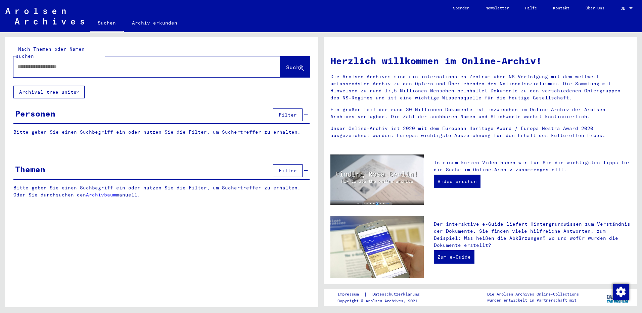 The height and width of the screenshot is (313, 642). What do you see at coordinates (620, 291) in the screenshot?
I see `div: Zustimmung ändern` at bounding box center [620, 291].